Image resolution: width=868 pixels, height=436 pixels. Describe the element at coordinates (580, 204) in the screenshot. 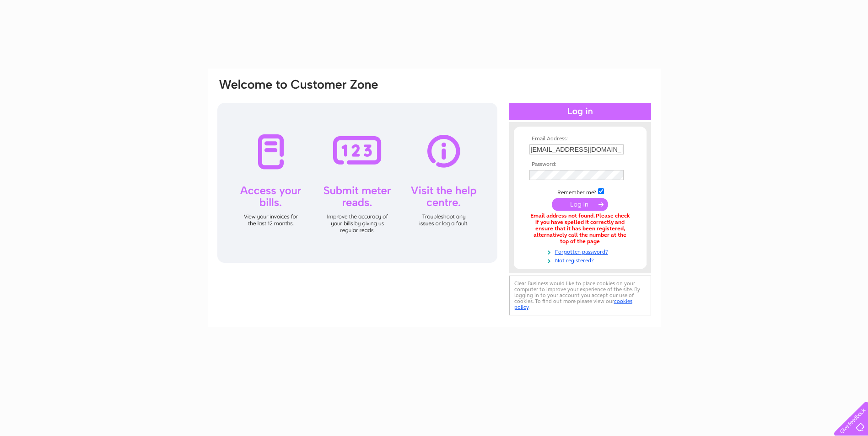

I see `input: Submit` at that location.